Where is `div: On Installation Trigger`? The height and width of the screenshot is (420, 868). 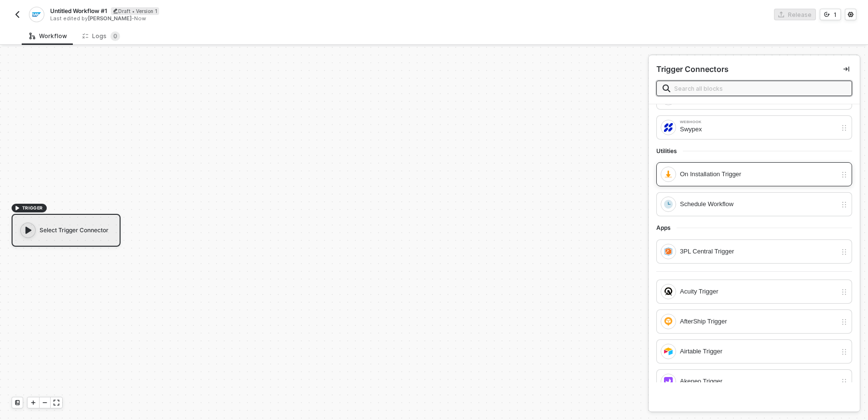
div: On Installation Trigger is located at coordinates (758, 174).